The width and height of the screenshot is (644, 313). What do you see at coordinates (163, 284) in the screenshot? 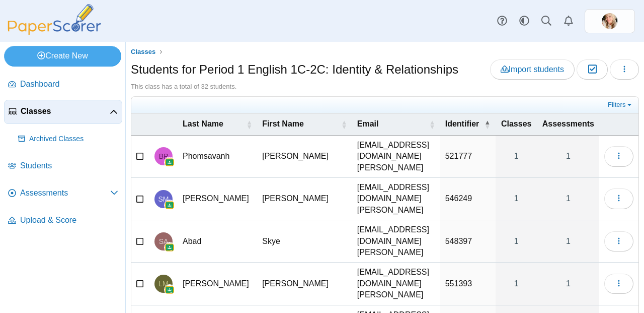
I see `span: Luciana Miller` at bounding box center [163, 284].